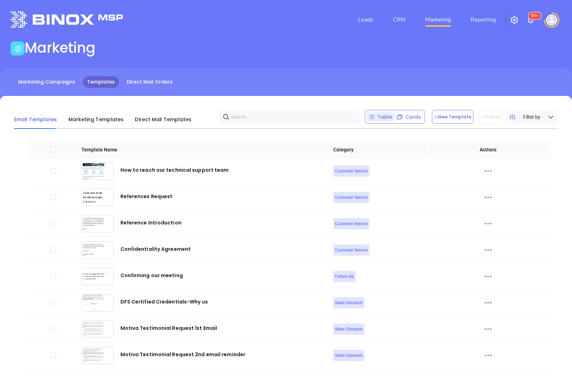 The height and width of the screenshot is (392, 572). What do you see at coordinates (380, 117) in the screenshot?
I see `div: Table` at bounding box center [380, 117].